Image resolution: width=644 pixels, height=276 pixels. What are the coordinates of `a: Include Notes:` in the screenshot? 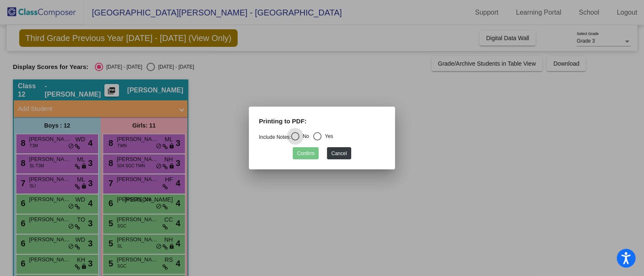 It's located at (275, 138).